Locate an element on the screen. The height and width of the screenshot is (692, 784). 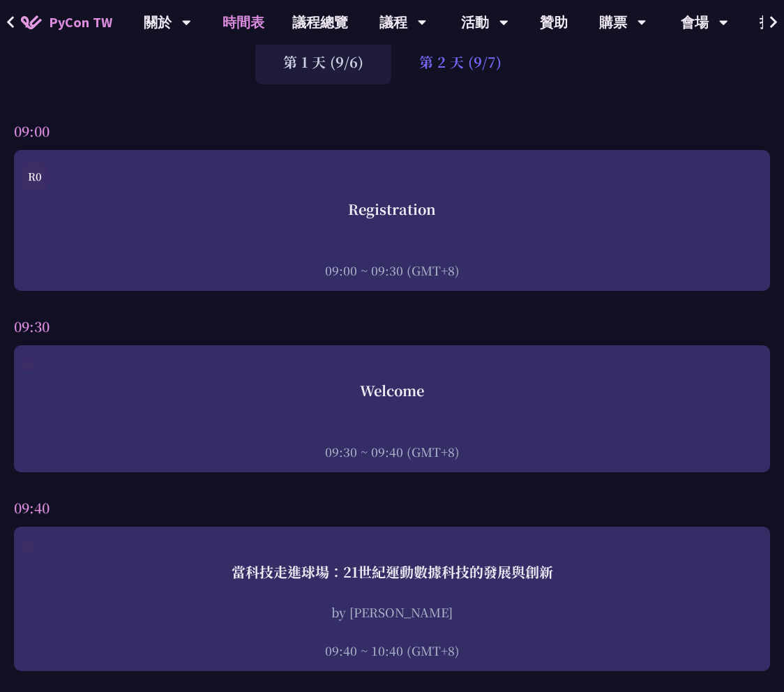
div: 第 2 天 (9/7) is located at coordinates (461, 61).